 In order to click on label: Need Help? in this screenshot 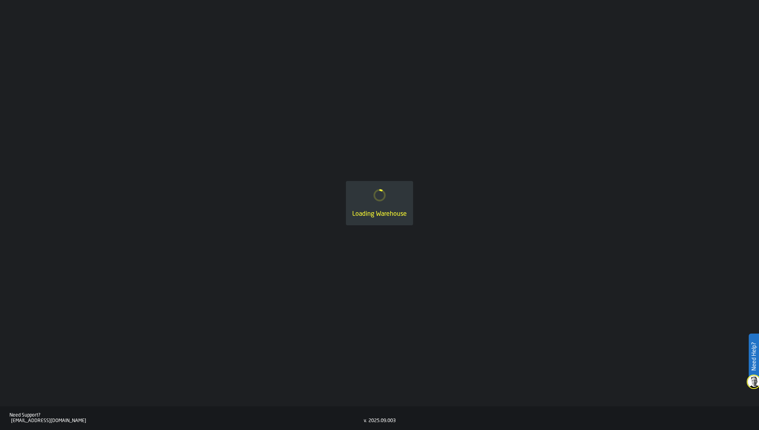, I will do `click(754, 357)`.